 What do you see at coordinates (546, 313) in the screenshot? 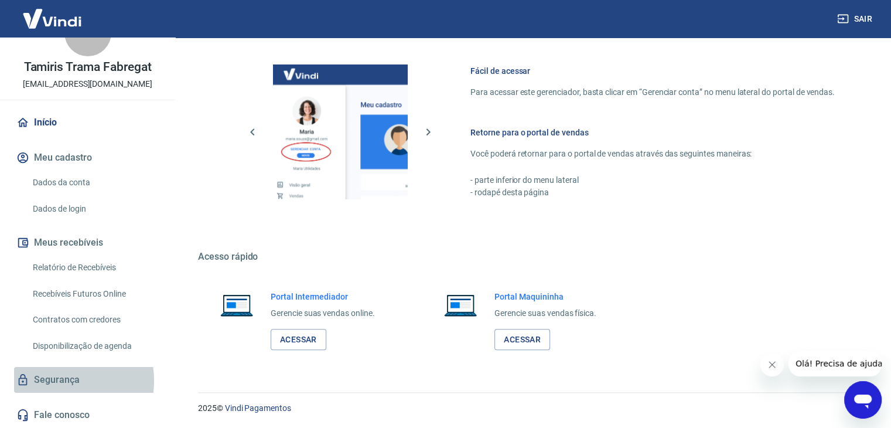
I see `p: Gerencie suas vendas física.` at bounding box center [546, 313].